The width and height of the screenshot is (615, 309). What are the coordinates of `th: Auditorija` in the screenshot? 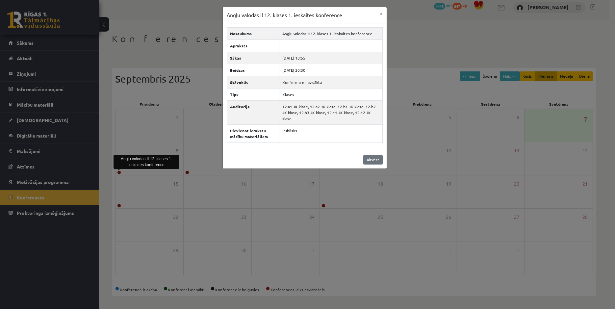 It's located at (253, 112).